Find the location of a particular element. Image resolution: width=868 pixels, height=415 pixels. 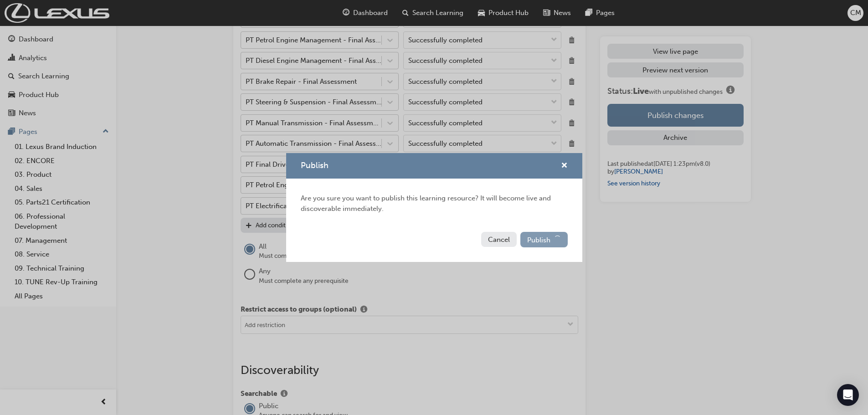

button: Publish is located at coordinates (544, 239).